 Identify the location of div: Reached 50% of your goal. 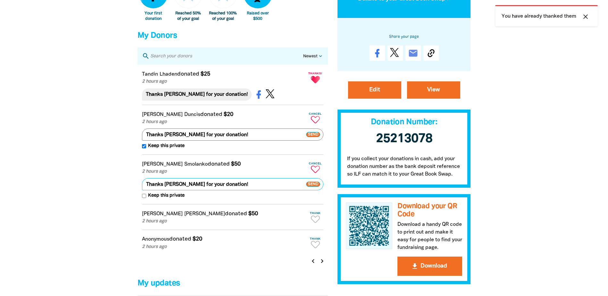
(188, 16).